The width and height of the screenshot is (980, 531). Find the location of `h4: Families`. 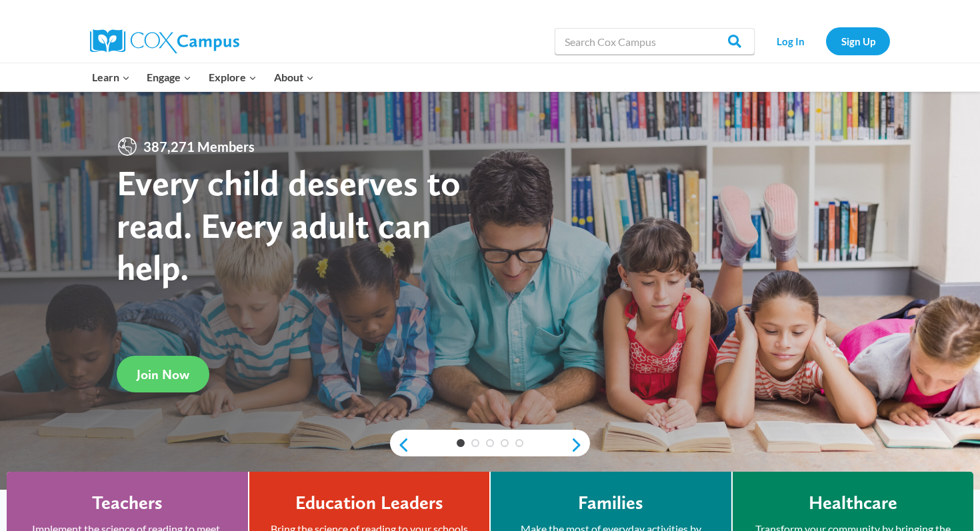

h4: Families is located at coordinates (611, 503).